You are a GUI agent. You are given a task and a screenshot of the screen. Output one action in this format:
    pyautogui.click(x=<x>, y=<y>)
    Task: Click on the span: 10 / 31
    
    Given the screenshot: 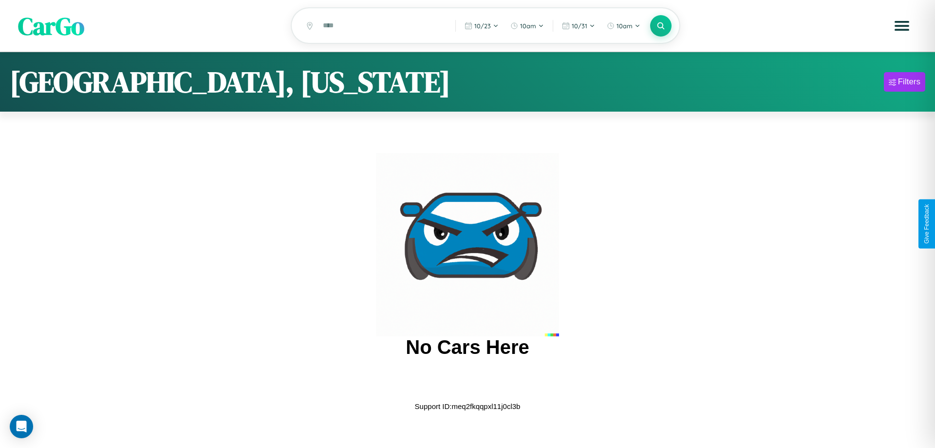 What is the action you would take?
    pyautogui.click(x=580, y=26)
    